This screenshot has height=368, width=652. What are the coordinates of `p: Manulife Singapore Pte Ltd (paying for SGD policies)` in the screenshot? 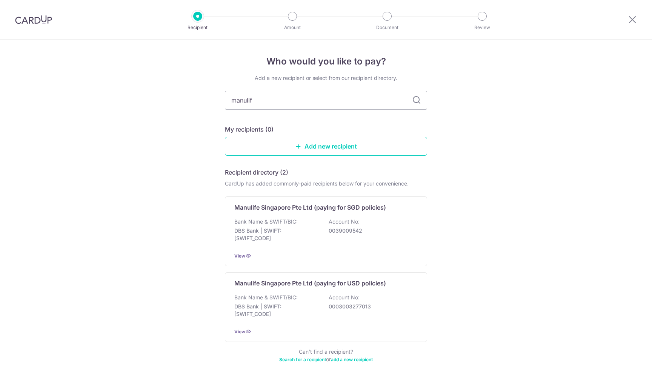 It's located at (310, 208).